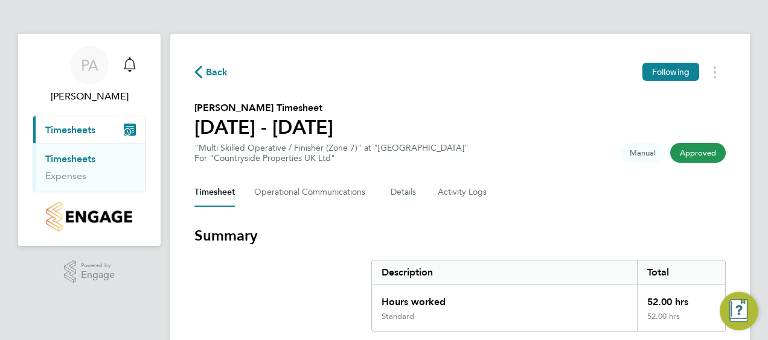  I want to click on div: Description, so click(504, 273).